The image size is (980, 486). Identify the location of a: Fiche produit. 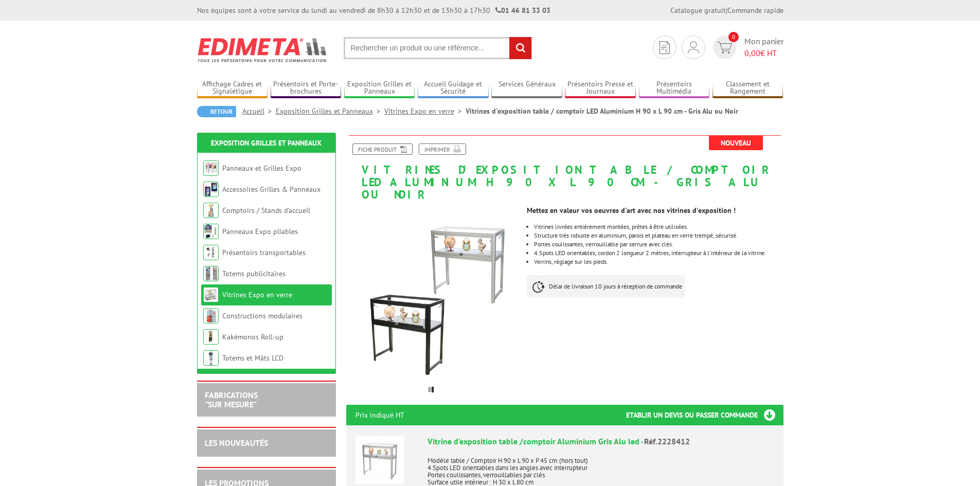
(383, 149).